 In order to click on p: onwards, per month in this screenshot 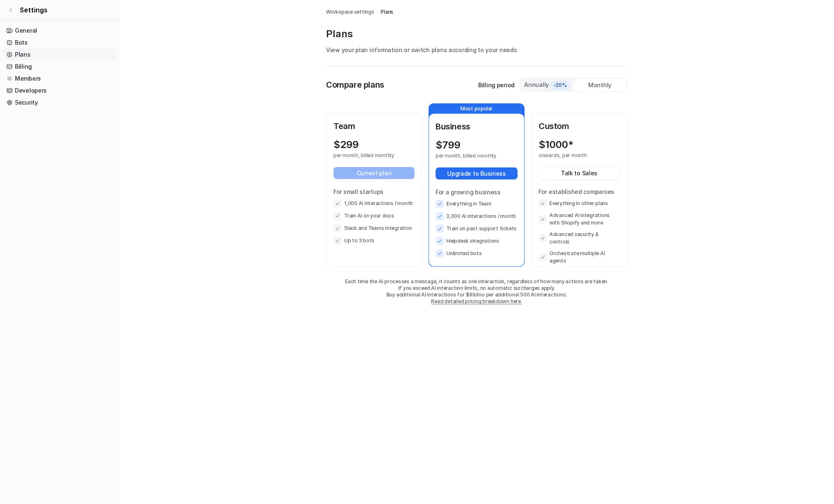, I will do `click(572, 155)`.